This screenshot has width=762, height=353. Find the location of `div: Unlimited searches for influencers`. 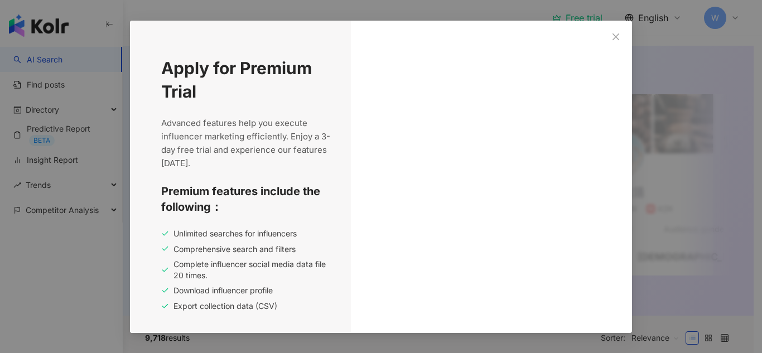

div: Unlimited searches for influencers is located at coordinates (246, 234).